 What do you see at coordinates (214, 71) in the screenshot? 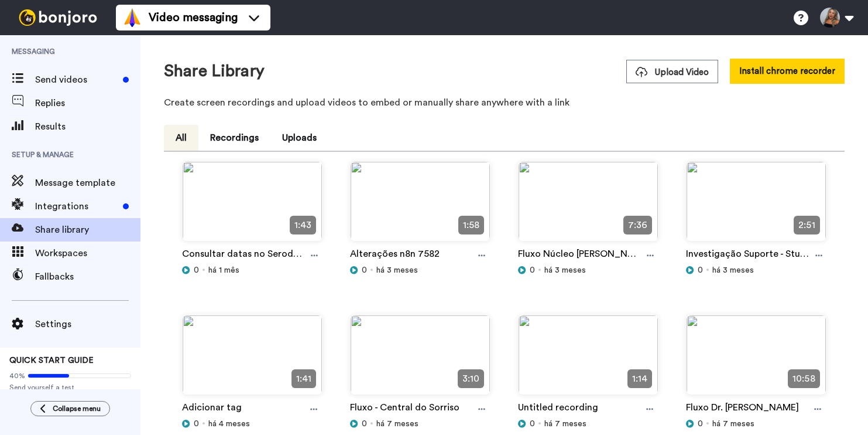
I see `h1: Share Library` at bounding box center [214, 71].